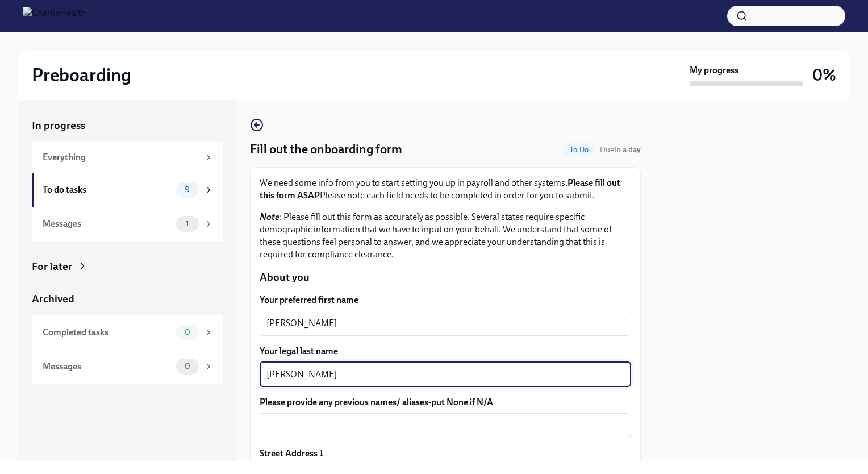 Image resolution: width=868 pixels, height=474 pixels. I want to click on span: Due, so click(621, 150).